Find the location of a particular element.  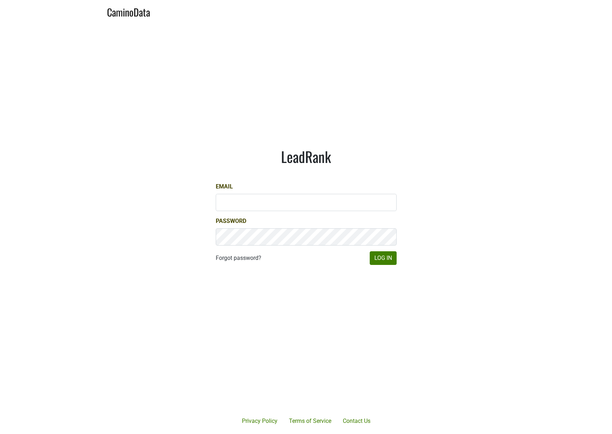

a: Terms of Service is located at coordinates (310, 421).